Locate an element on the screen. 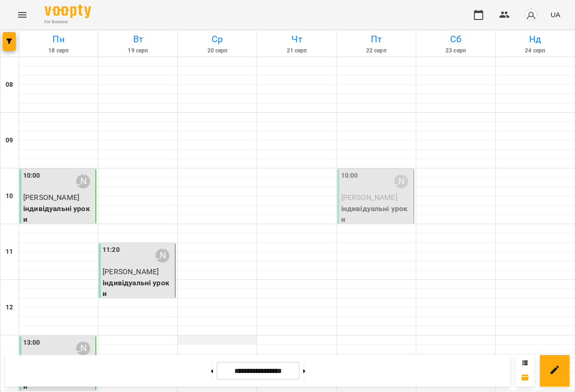 This screenshot has height=392, width=575. label: 13:00 is located at coordinates (32, 343).